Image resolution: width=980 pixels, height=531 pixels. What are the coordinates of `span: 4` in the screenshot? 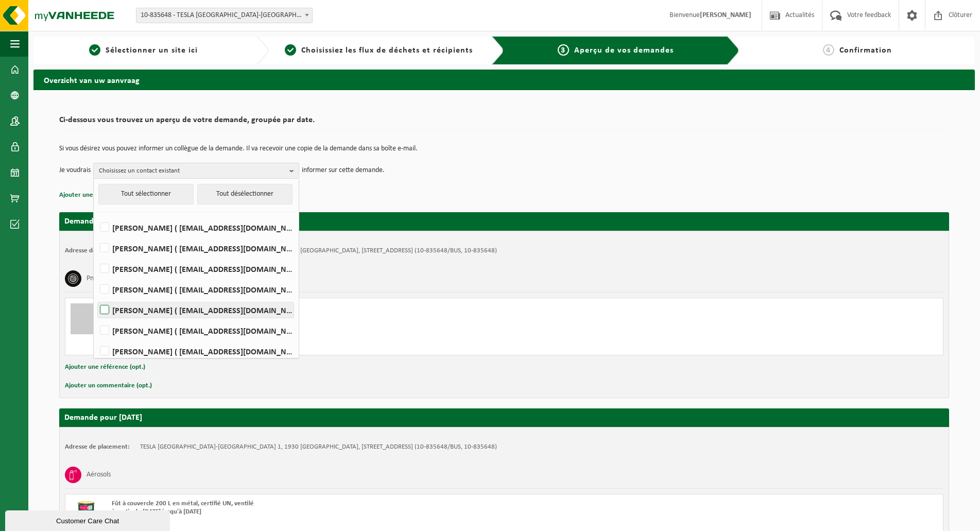 It's located at (828, 50).